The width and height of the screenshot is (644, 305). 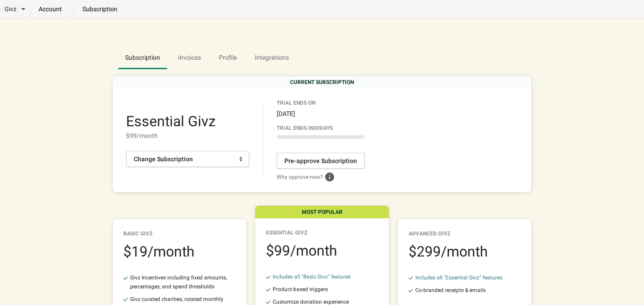 What do you see at coordinates (322, 212) in the screenshot?
I see `div: Most Popular` at bounding box center [322, 212].